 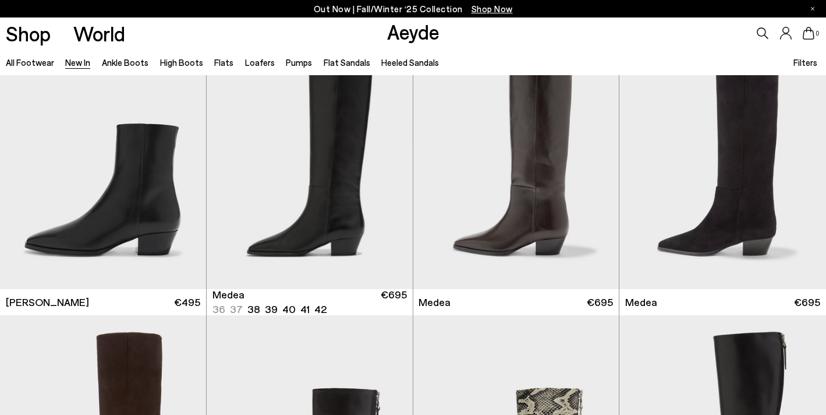 What do you see at coordinates (271, 309) in the screenshot?
I see `li: 39` at bounding box center [271, 309].